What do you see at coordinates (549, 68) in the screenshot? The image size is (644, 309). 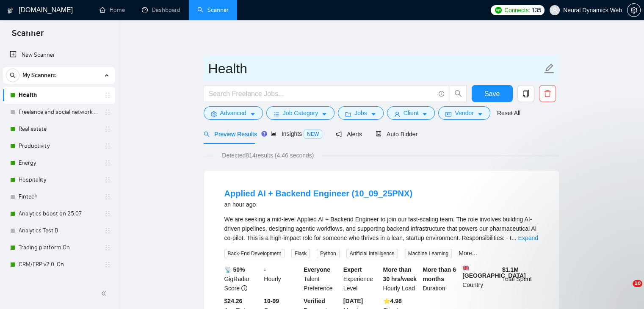 I see `span: edit` at bounding box center [549, 68].